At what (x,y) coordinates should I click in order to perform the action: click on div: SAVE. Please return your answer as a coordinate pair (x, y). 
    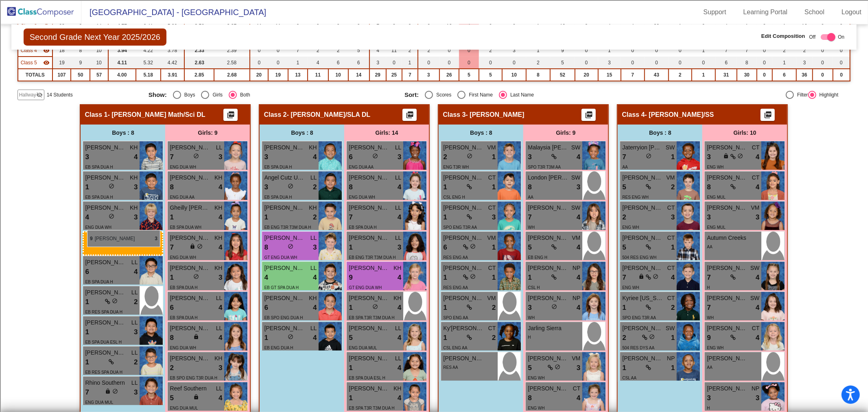
    Looking at the image, I should click on (434, 251).